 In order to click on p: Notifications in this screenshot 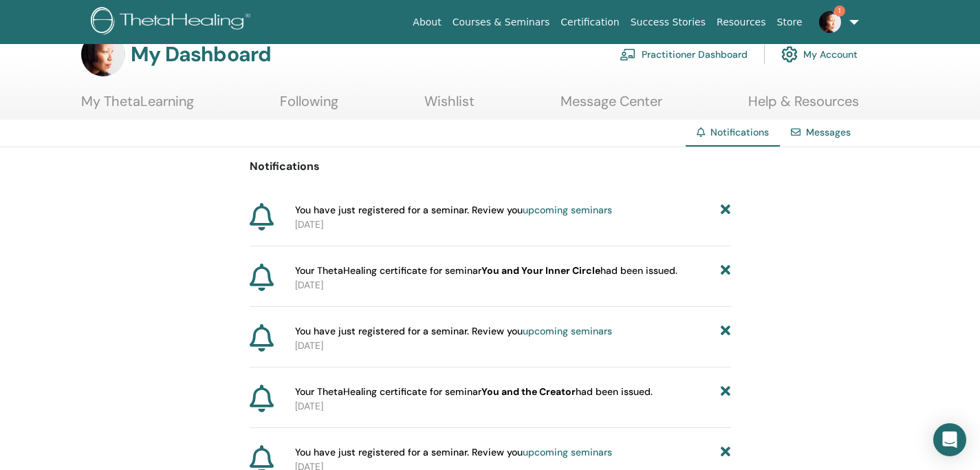, I will do `click(490, 167)`.